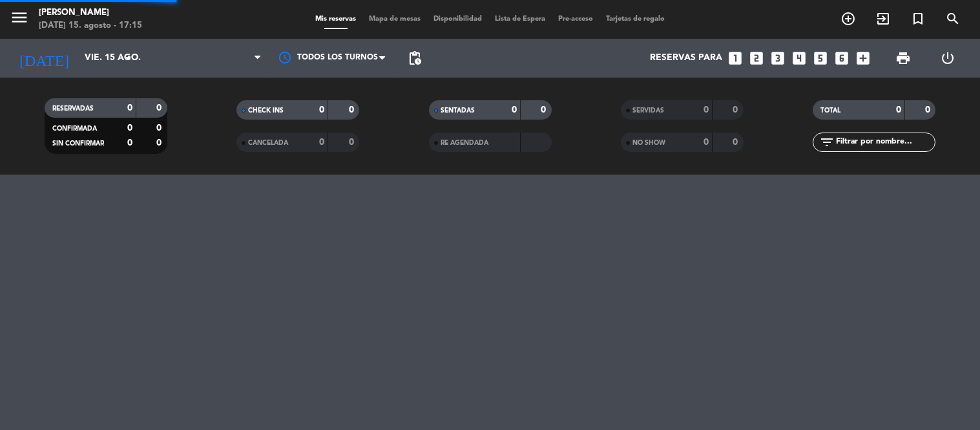 Image resolution: width=980 pixels, height=430 pixels. I want to click on i: looks_6, so click(842, 58).